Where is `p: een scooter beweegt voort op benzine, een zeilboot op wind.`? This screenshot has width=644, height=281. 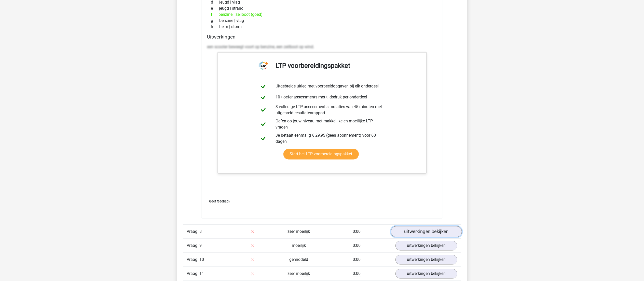 p: een scooter beweegt voort op benzine, een zeilboot op wind. is located at coordinates (322, 47).